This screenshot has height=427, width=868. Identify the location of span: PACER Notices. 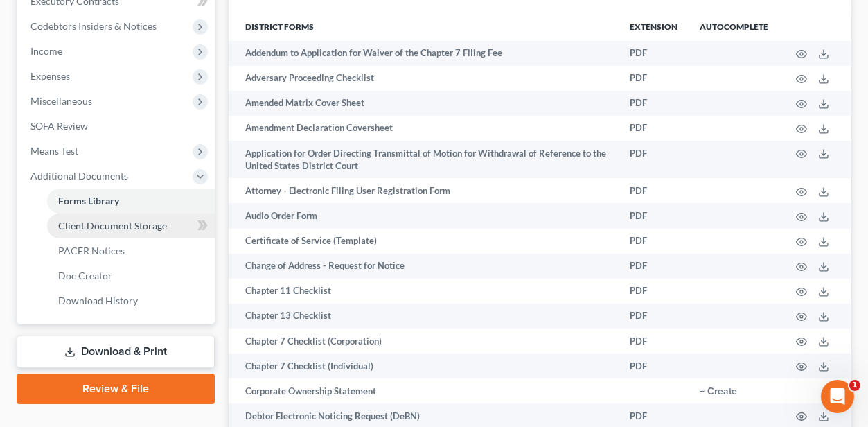
(92, 250).